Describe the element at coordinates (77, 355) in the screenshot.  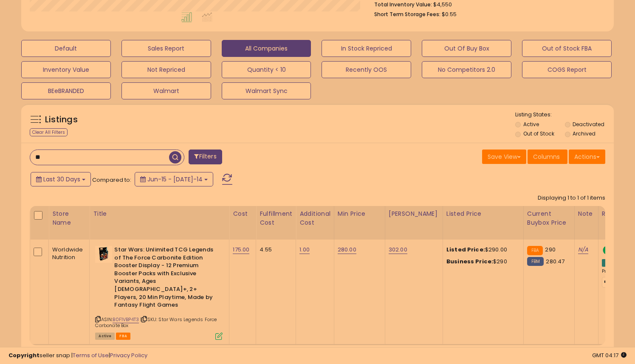
I see `div: seller snap | |` at that location.